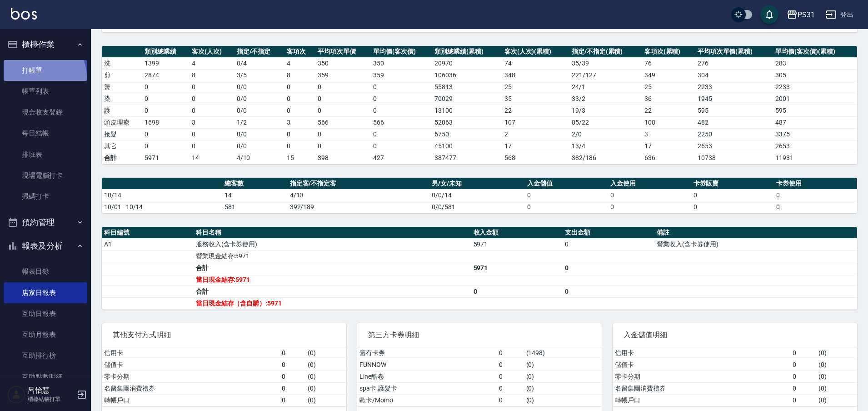 Image resolution: width=868 pixels, height=411 pixels. I want to click on td: 燙, so click(122, 87).